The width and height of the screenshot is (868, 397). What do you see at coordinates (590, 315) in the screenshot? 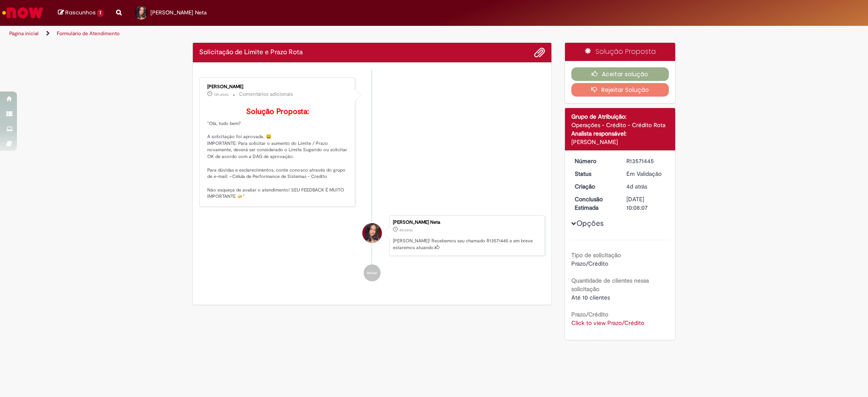
I see `b: Prazo/Crédito` at bounding box center [590, 315].